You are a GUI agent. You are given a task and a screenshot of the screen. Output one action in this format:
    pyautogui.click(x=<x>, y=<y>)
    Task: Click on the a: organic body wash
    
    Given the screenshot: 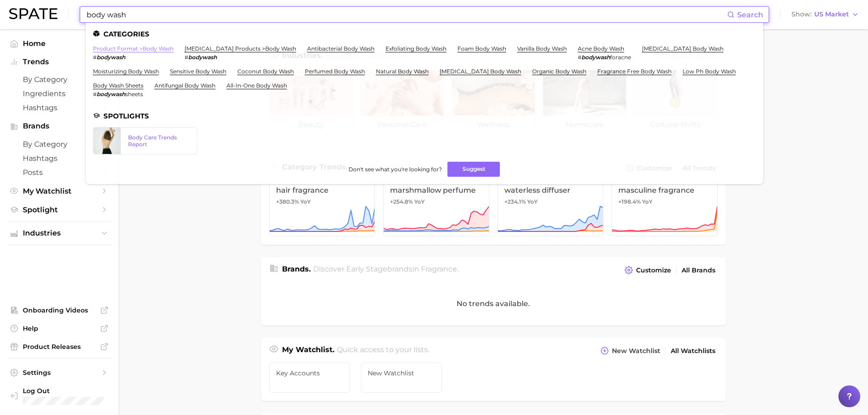 What is the action you would take?
    pyautogui.click(x=559, y=71)
    